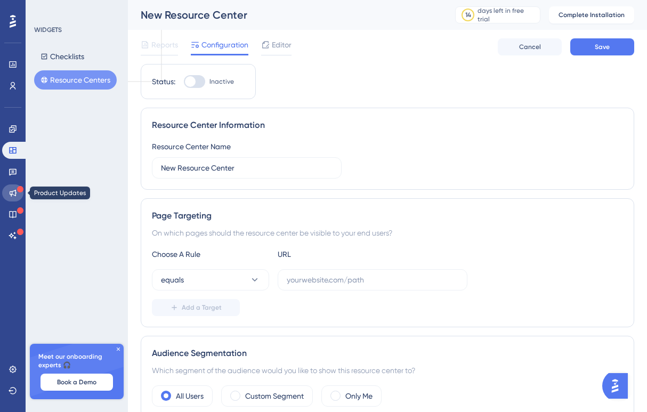 Image resolution: width=647 pixels, height=412 pixels. I want to click on span: Inactive, so click(222, 82).